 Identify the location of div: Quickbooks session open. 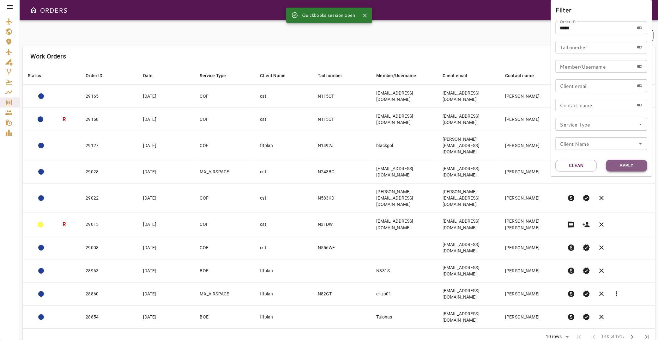
(328, 15).